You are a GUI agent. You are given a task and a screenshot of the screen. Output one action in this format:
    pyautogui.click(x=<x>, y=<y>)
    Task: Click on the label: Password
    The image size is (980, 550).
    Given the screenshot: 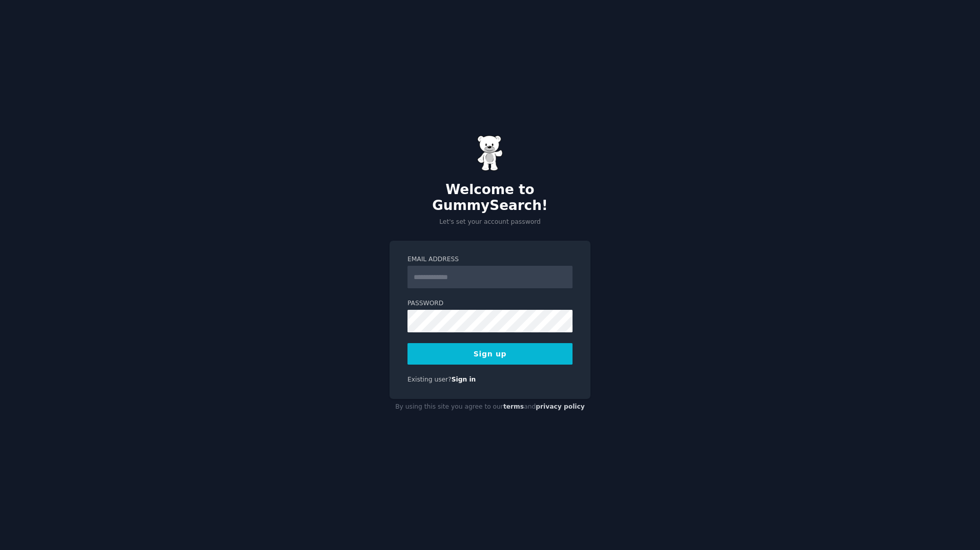 What is the action you would take?
    pyautogui.click(x=490, y=304)
    